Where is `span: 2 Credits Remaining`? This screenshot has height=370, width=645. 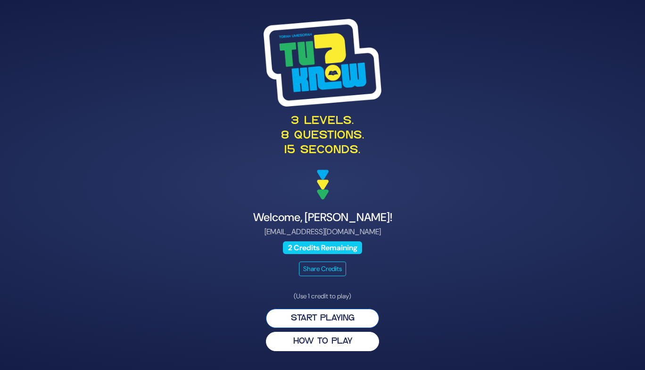 span: 2 Credits Remaining is located at coordinates (322, 247).